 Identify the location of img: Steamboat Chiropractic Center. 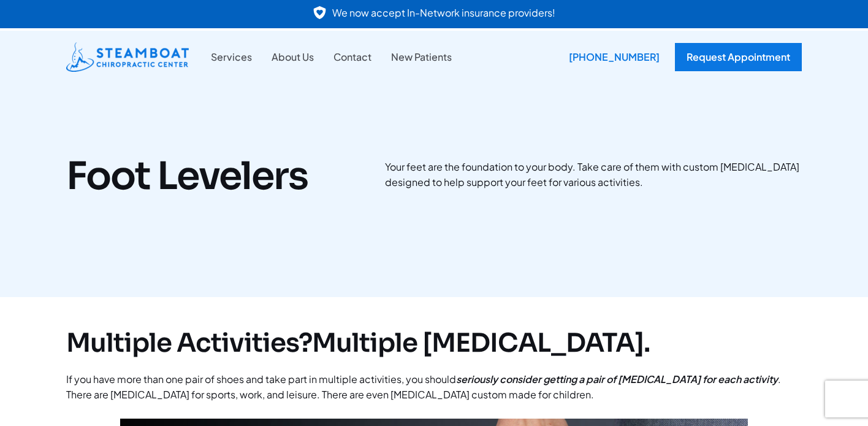
(127, 57).